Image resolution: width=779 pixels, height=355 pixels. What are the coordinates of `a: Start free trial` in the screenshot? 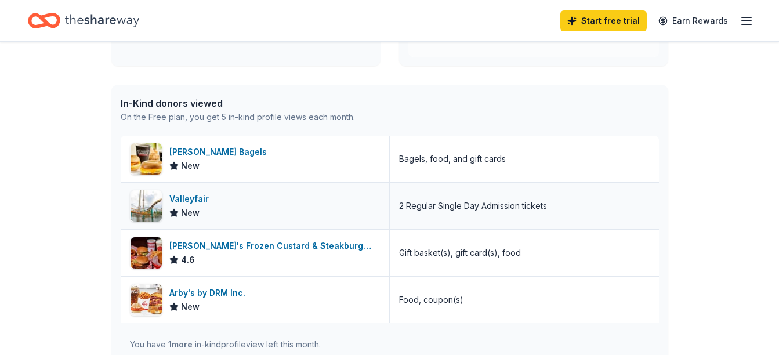 It's located at (604, 21).